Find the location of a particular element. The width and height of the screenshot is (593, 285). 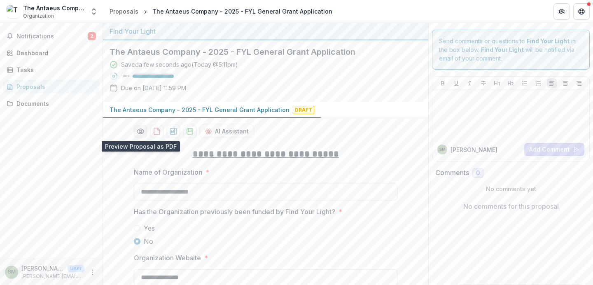

button: Get Help is located at coordinates (581, 12).